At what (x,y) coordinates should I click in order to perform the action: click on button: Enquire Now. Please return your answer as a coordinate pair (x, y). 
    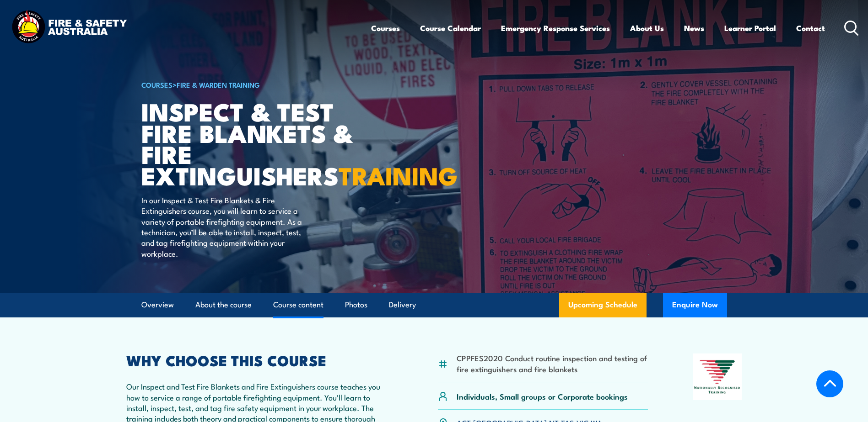
    Looking at the image, I should click on (695, 305).